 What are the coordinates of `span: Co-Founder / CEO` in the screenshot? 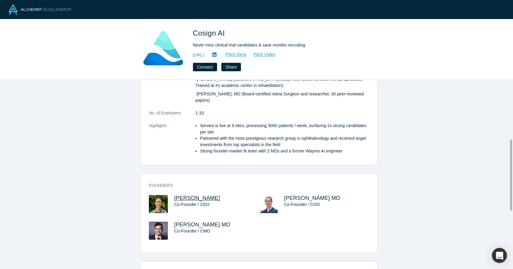 It's located at (192, 204).